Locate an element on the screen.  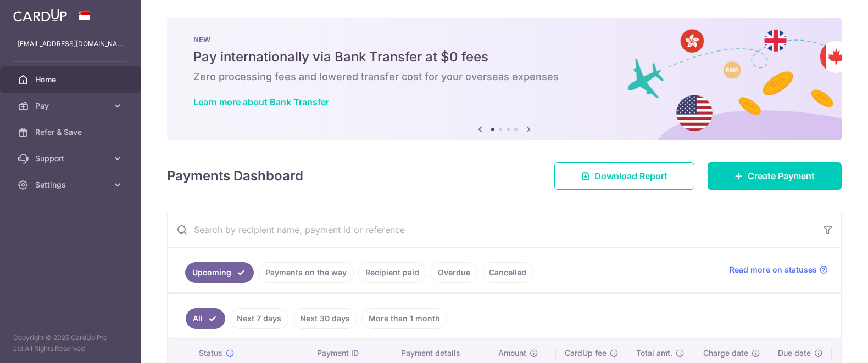
span: Read more on statuses is located at coordinates (772, 270).